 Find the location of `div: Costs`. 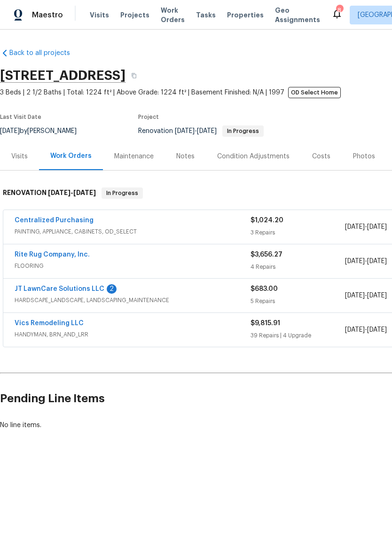

div: Costs is located at coordinates (321, 156).